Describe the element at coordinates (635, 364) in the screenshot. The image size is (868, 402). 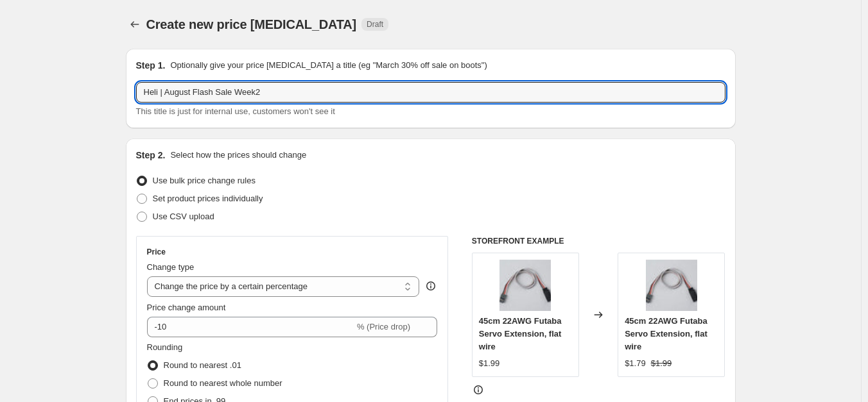
I see `div: $1.79` at that location.